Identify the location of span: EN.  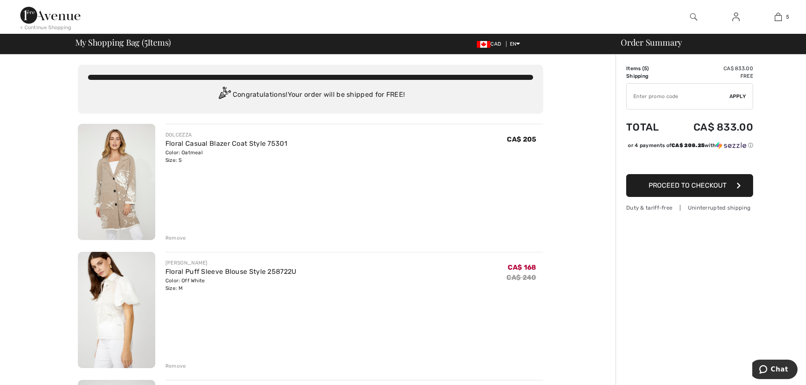
(515, 44).